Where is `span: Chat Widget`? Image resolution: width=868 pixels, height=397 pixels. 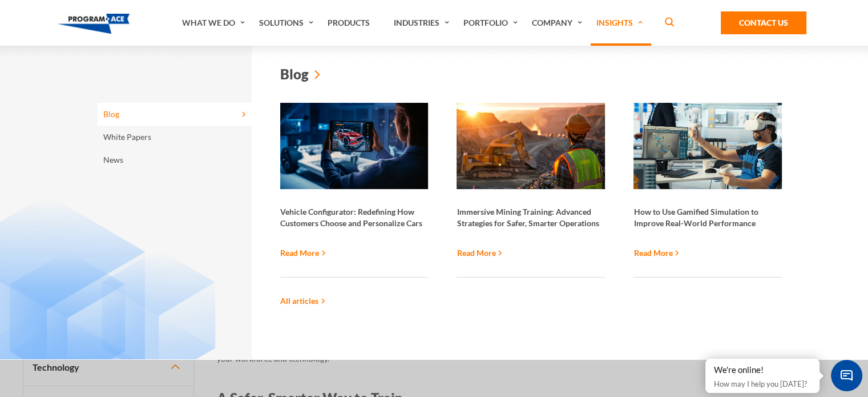
span: Chat Widget is located at coordinates (847, 375).